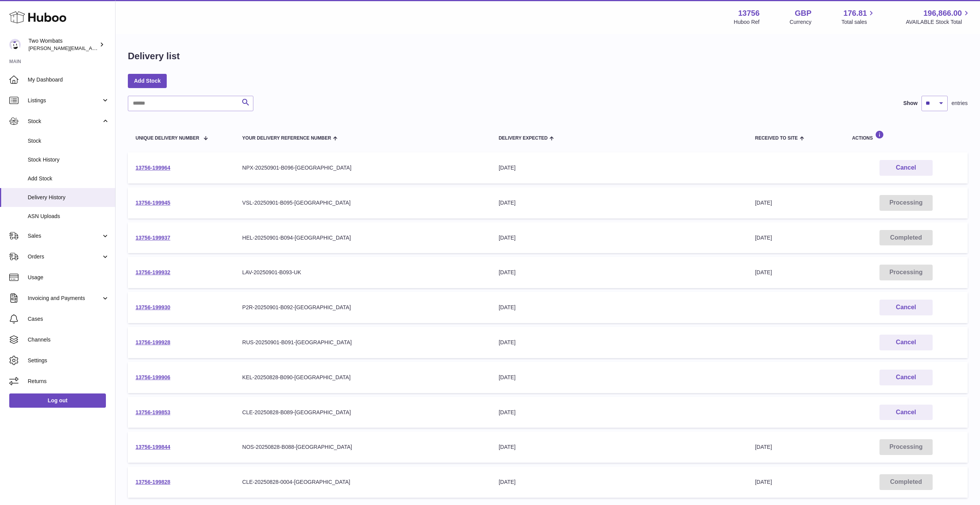  What do you see at coordinates (749, 13) in the screenshot?
I see `strong: 13756` at bounding box center [749, 13].